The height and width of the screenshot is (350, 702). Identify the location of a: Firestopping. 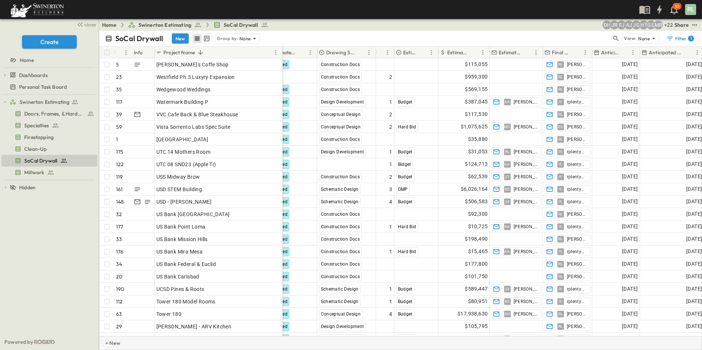
(48, 137).